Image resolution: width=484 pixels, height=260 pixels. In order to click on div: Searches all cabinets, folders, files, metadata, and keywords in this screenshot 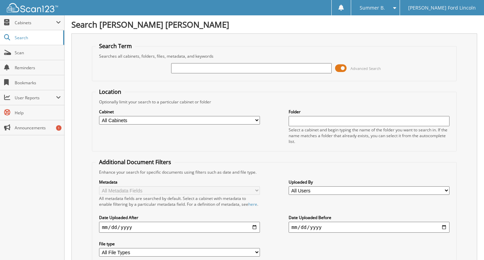, I will do `click(274, 56)`.